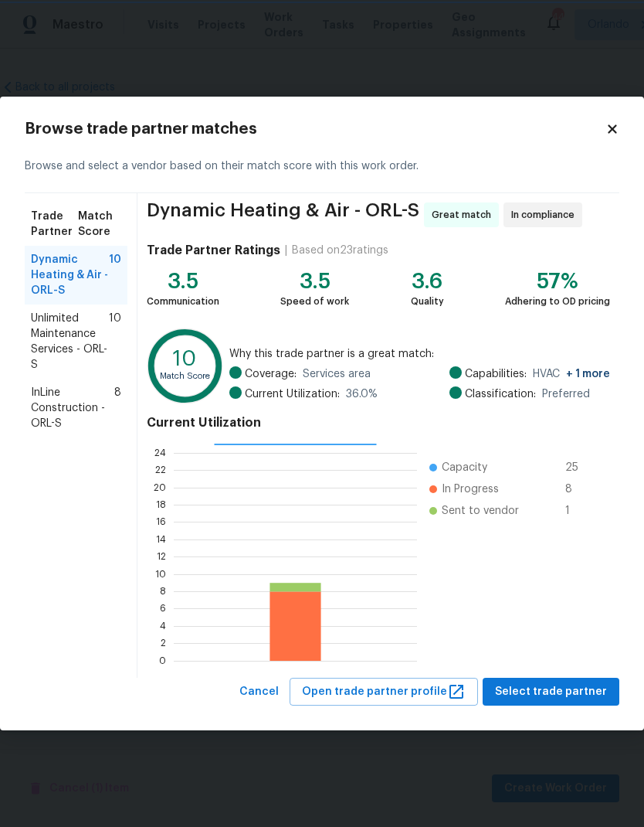  What do you see at coordinates (337, 374) in the screenshot?
I see `span: Services area` at bounding box center [337, 374].